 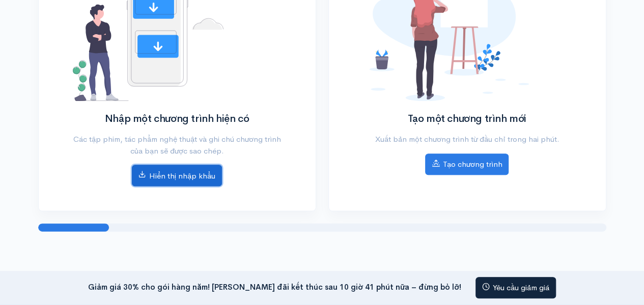 What do you see at coordinates (516, 287) in the screenshot?
I see `a: Yêu cầu giảm giá` at bounding box center [516, 287].